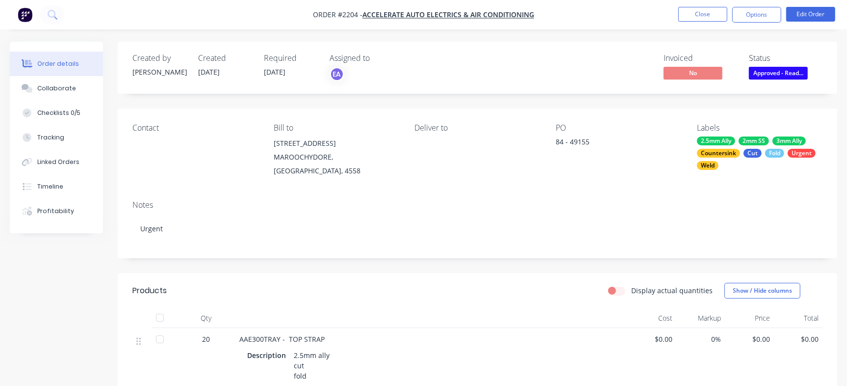 The image size is (847, 386). I want to click on button: Checklists 0/5, so click(56, 113).